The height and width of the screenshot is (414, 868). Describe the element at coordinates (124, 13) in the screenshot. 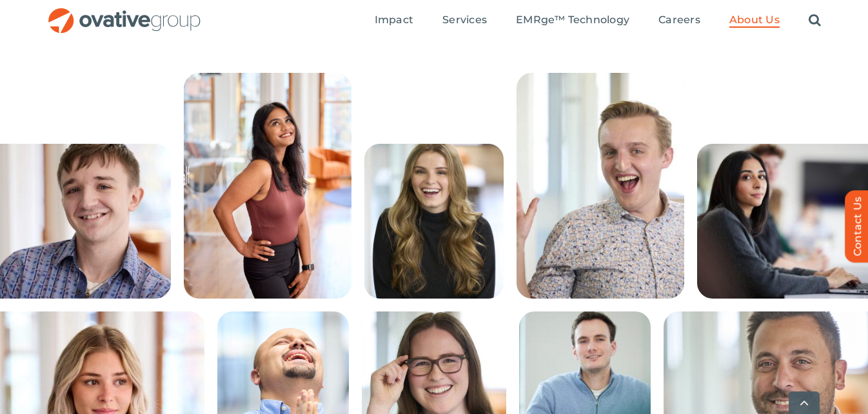

I see `a: OG_Full_horizontal_RGB` at that location.